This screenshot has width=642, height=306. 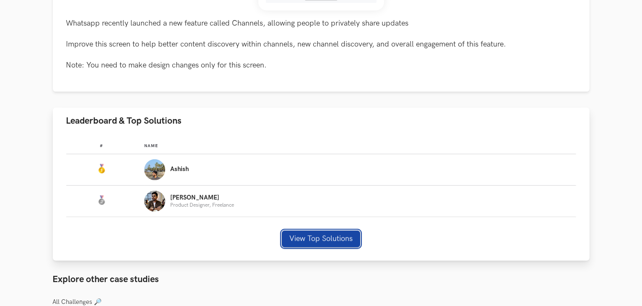 What do you see at coordinates (321, 121) in the screenshot?
I see `button: Leaderboard & Top Solutions` at bounding box center [321, 121].